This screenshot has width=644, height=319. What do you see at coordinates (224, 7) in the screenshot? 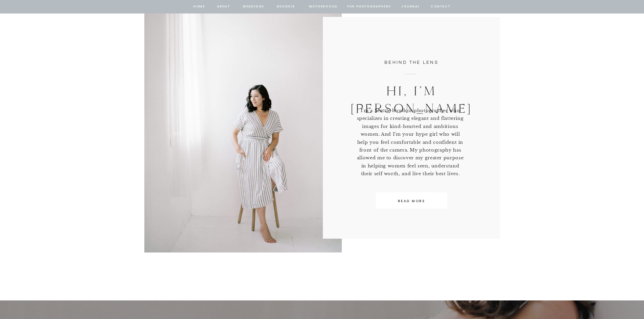
I see `a: about` at bounding box center [224, 7].